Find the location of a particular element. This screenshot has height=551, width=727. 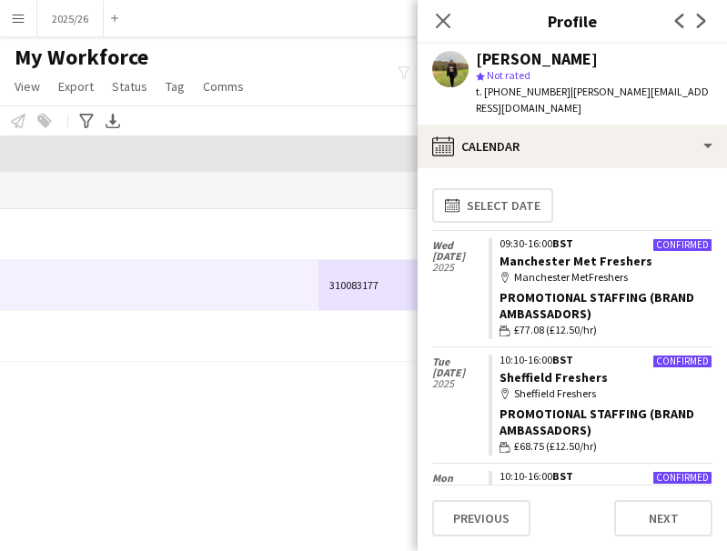

a: View is located at coordinates (27, 86).